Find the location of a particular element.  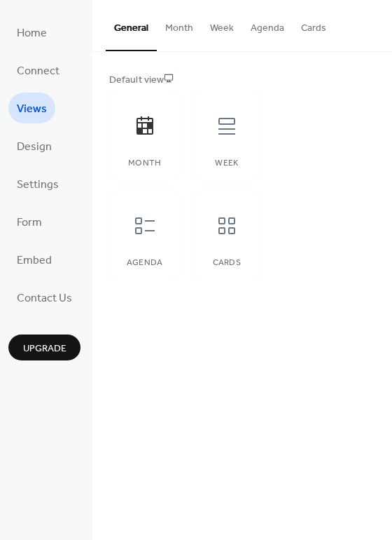

span: Form is located at coordinates (29, 223).